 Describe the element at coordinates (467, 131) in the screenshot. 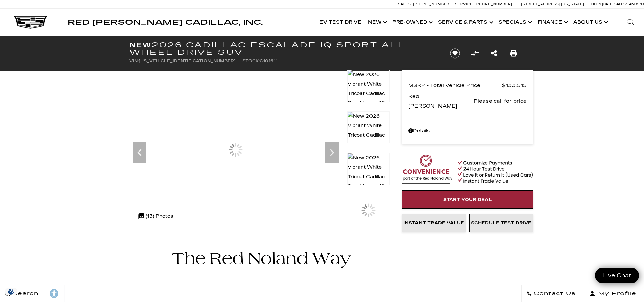

I see `a: Details` at that location.